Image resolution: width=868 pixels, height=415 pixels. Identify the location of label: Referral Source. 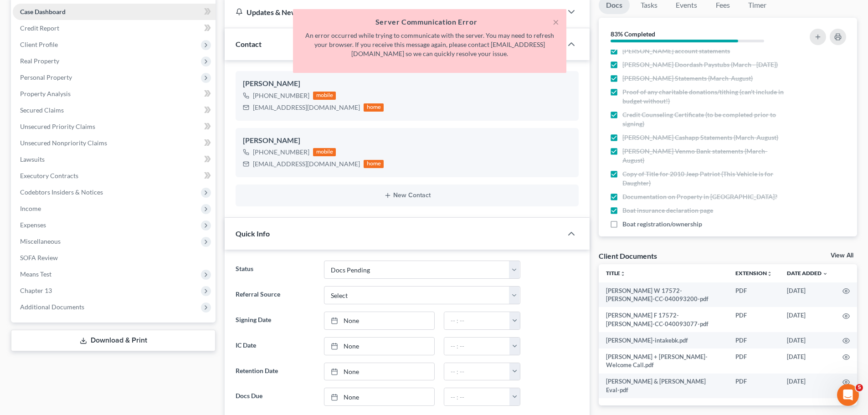
(274, 295).